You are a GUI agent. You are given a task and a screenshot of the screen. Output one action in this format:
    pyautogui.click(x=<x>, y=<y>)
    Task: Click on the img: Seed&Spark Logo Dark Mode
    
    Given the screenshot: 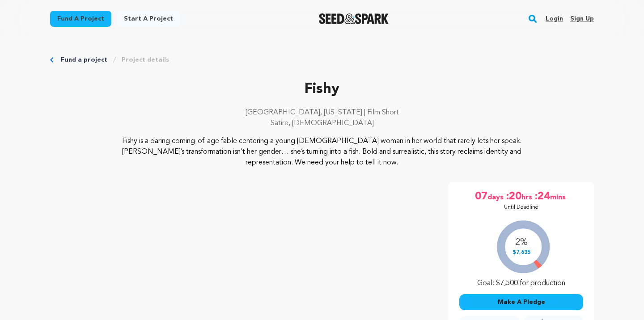 What is the action you would take?
    pyautogui.click(x=354, y=19)
    